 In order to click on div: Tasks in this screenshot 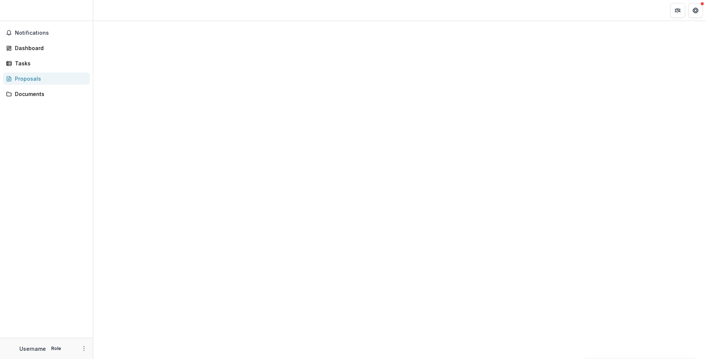, I will do `click(49, 63)`.